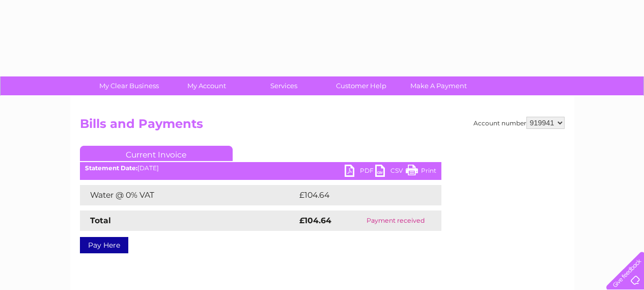  What do you see at coordinates (111, 168) in the screenshot?
I see `b: Statement Date:` at bounding box center [111, 168].